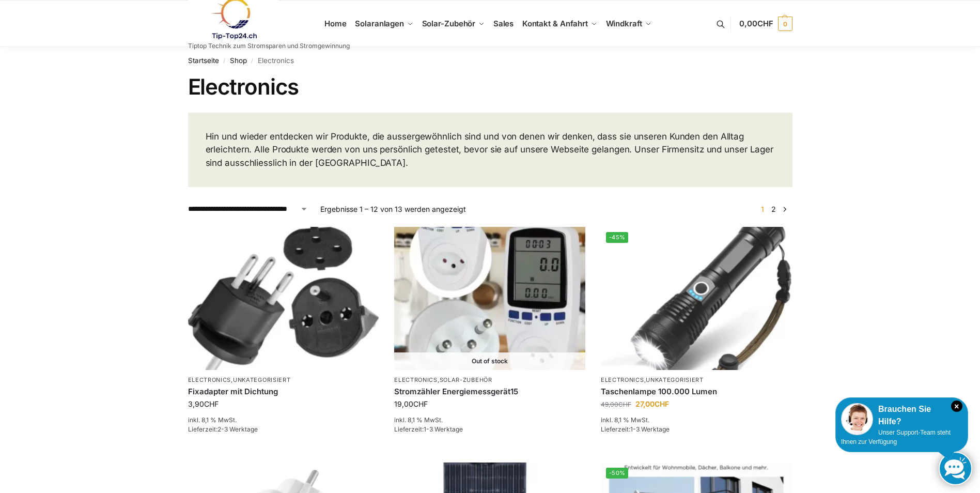  I want to click on a: Taschenlampe 100.000 Lumen, so click(696, 392).